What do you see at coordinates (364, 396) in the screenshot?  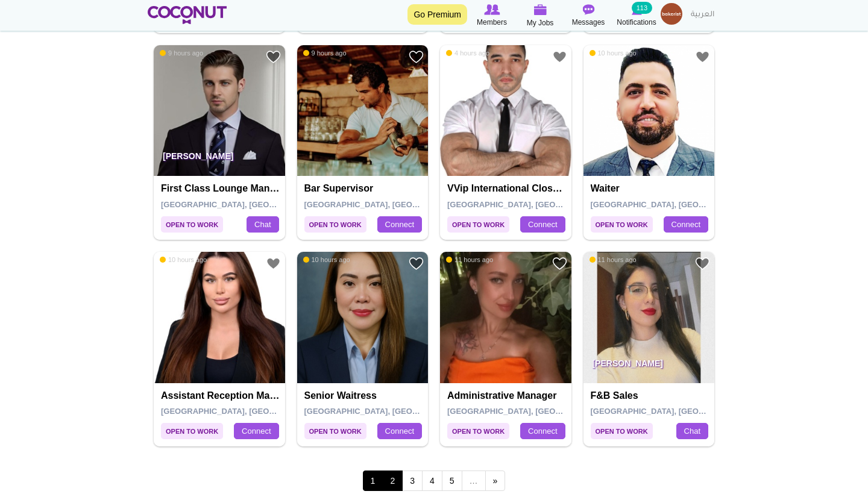 I see `h4: Senior Waitress` at bounding box center [364, 396].